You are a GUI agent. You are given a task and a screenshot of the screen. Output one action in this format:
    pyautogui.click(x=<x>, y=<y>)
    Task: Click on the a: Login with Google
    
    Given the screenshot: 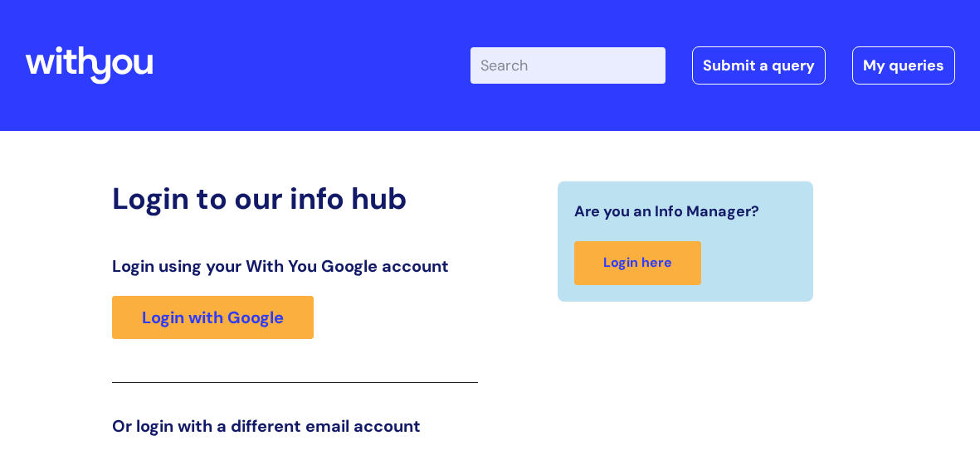 What is the action you would take?
    pyautogui.click(x=213, y=318)
    